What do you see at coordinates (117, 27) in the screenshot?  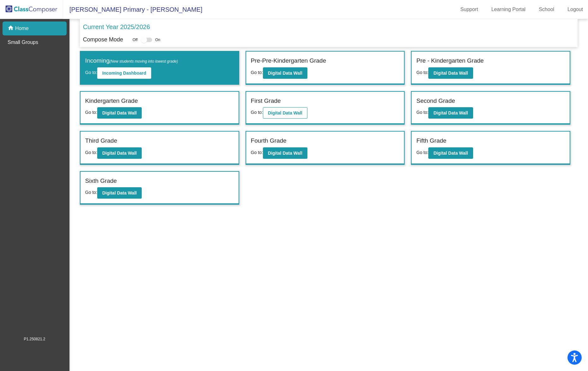 I see `p: Current Year 2025/2026` at bounding box center [117, 27].